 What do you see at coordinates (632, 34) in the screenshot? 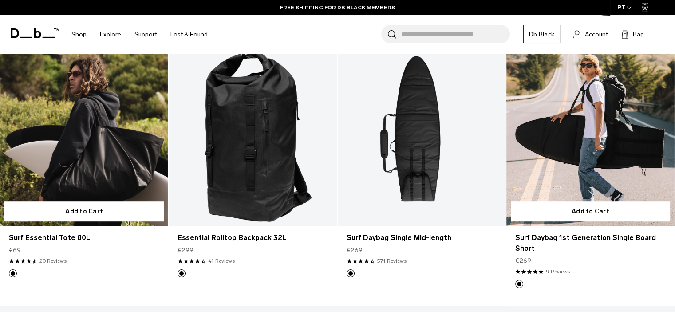
I see `button: Bag` at bounding box center [632, 34].